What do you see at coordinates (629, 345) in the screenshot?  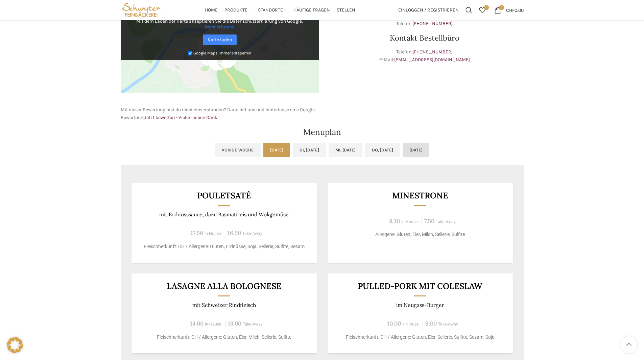 I see `a: Scroll to top button` at bounding box center [629, 345].